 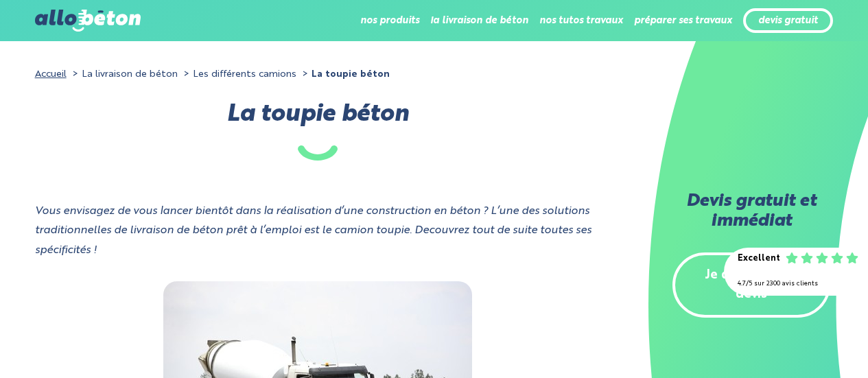 I want to click on img: allobéton, so click(x=88, y=21).